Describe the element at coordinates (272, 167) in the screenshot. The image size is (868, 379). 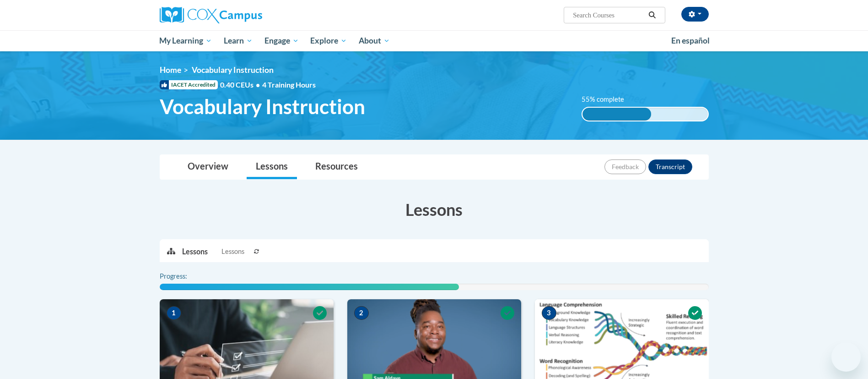
I see `a: Lessons` at that location.